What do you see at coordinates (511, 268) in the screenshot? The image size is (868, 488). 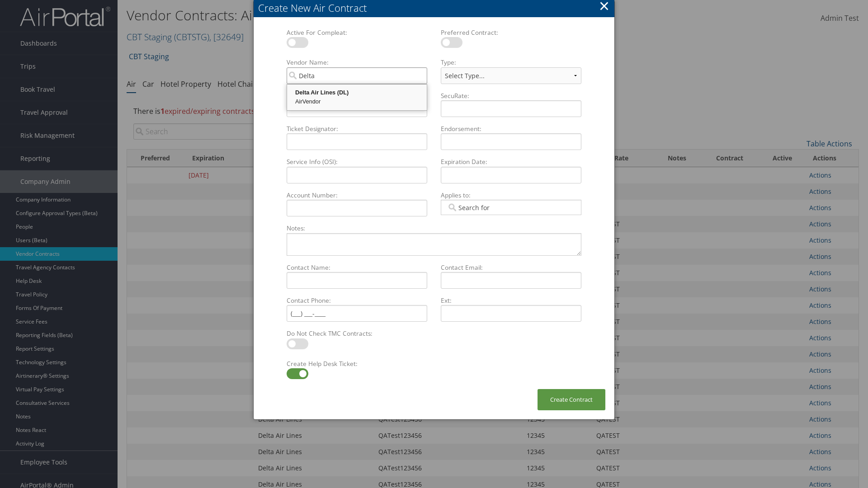 I see `label: Contact Email:` at bounding box center [511, 268].